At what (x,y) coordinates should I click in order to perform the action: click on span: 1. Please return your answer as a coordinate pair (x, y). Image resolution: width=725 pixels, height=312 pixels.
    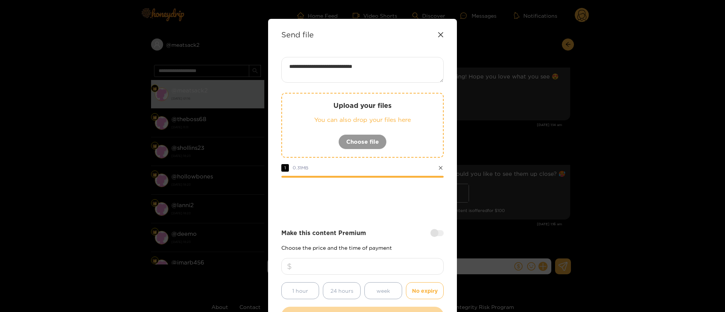
    Looking at the image, I should click on (285, 168).